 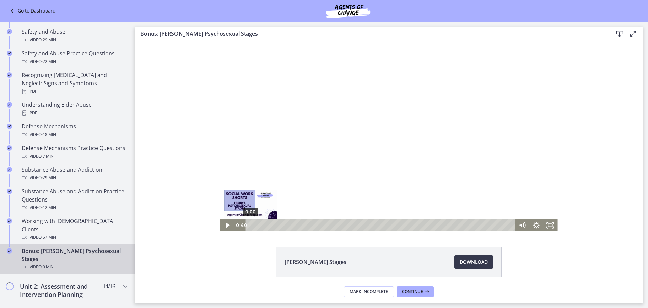 What do you see at coordinates (48, 156) in the screenshot?
I see `span: · 7 min` at bounding box center [48, 156].